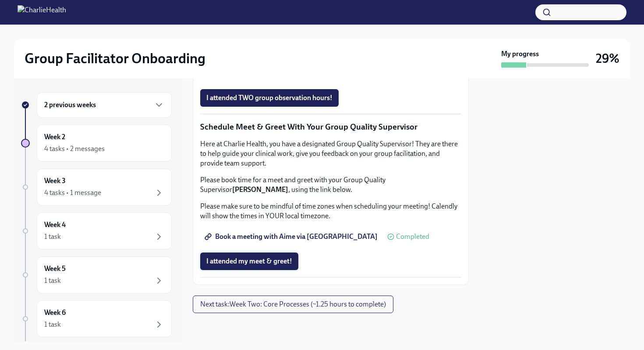 The image size is (644, 350). What do you see at coordinates (115, 58) in the screenshot?
I see `h2: Group Facilitator Onboarding` at bounding box center [115, 58].